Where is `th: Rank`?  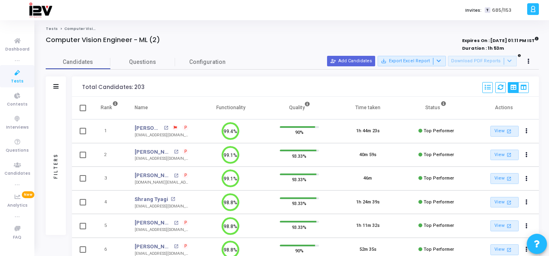
th: Rank is located at coordinates (109, 108).